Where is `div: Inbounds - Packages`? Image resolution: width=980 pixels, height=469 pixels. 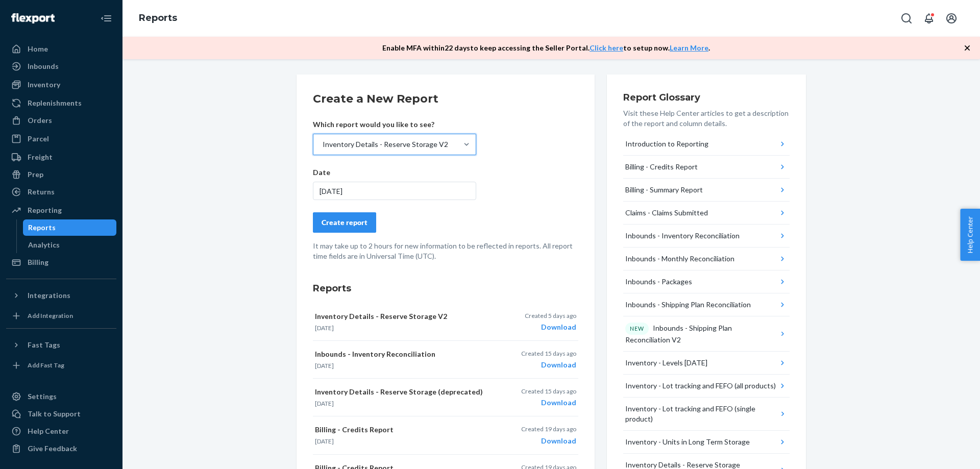
div: Inbounds - Packages is located at coordinates (659, 282).